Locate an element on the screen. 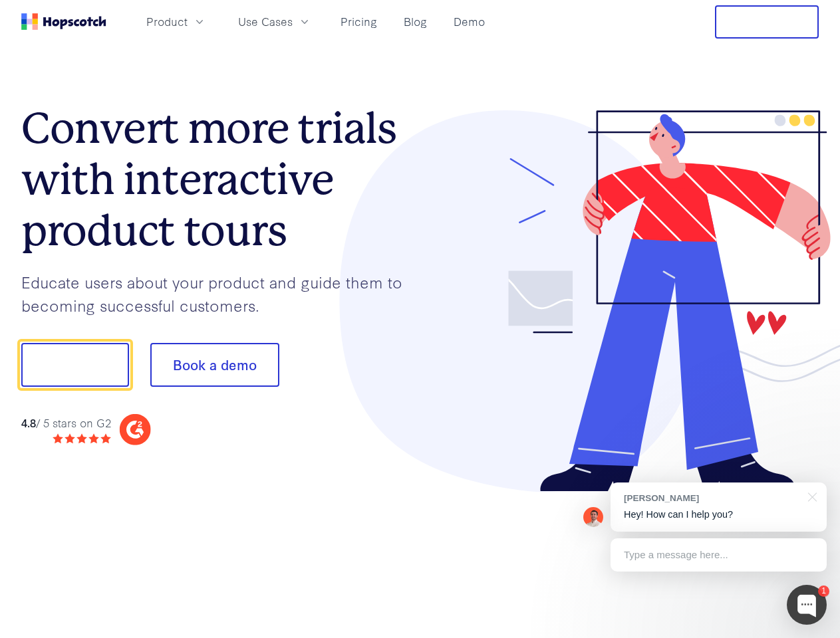  a: Demo is located at coordinates (468, 22).